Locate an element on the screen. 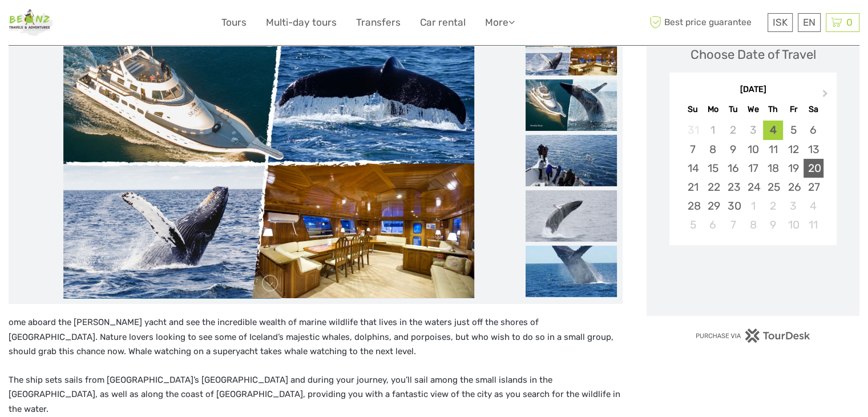 The image size is (868, 417). div: Choose Friday, September 26th, 2025 is located at coordinates (793, 187).